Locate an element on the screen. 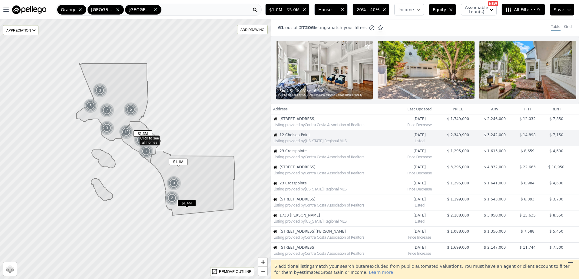 Image resolution: width=579 pixels, height=279 pixels. div: out of listings is located at coordinates (327, 28).